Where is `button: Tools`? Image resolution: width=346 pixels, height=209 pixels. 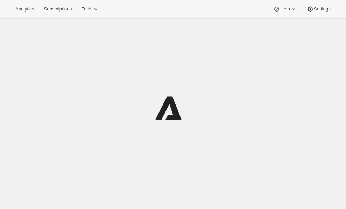 button: Tools is located at coordinates (90, 9).